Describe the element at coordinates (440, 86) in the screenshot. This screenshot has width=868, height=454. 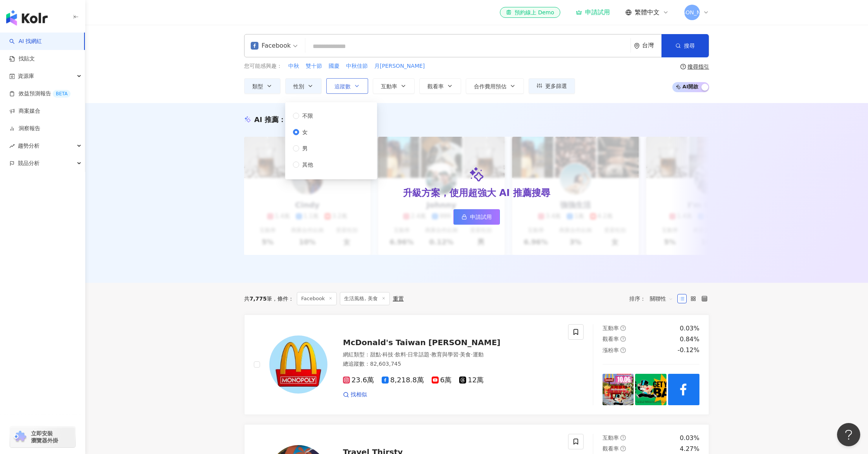
I see `button: 觀看率` at that location.